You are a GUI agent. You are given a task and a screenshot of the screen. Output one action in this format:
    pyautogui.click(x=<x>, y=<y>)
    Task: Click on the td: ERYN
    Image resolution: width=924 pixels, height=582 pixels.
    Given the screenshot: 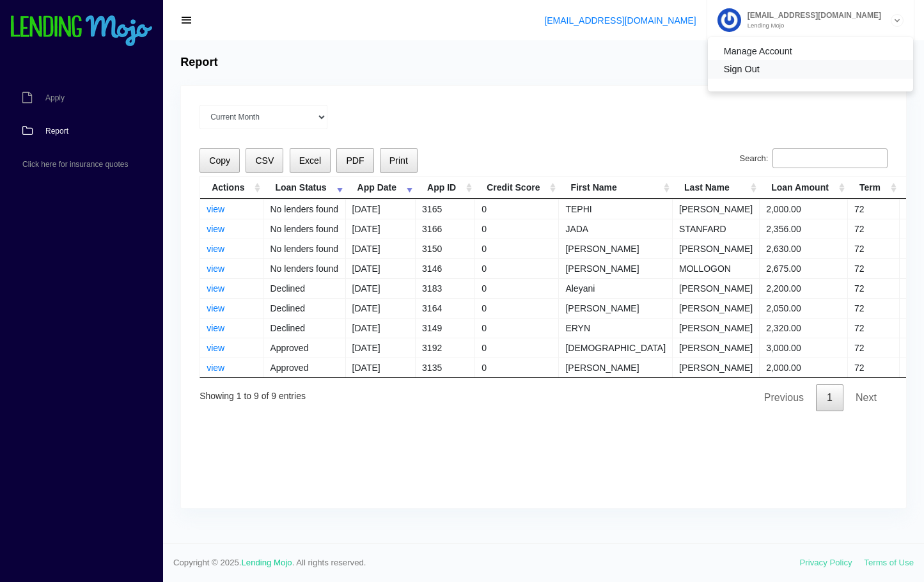 What is the action you would take?
    pyautogui.click(x=616, y=328)
    